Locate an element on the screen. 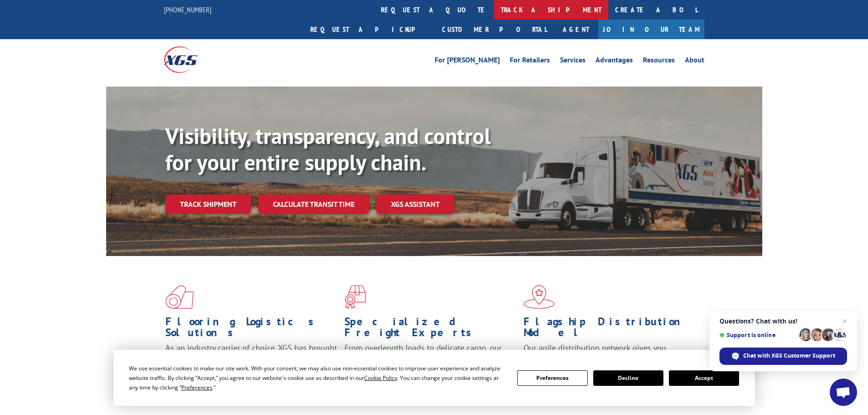 Image resolution: width=868 pixels, height=415 pixels. a: Track shipment is located at coordinates (208, 204).